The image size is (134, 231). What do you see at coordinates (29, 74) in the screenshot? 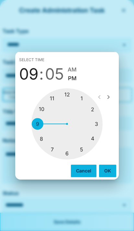
I see `button: 09` at bounding box center [29, 74].